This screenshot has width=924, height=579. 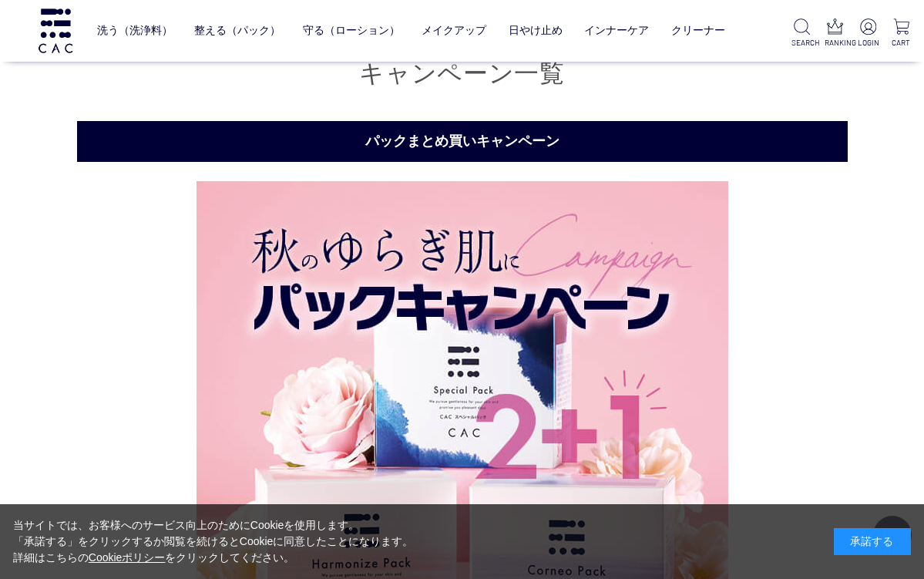 What do you see at coordinates (867, 43) in the screenshot?
I see `p: LOGIN` at bounding box center [867, 43].